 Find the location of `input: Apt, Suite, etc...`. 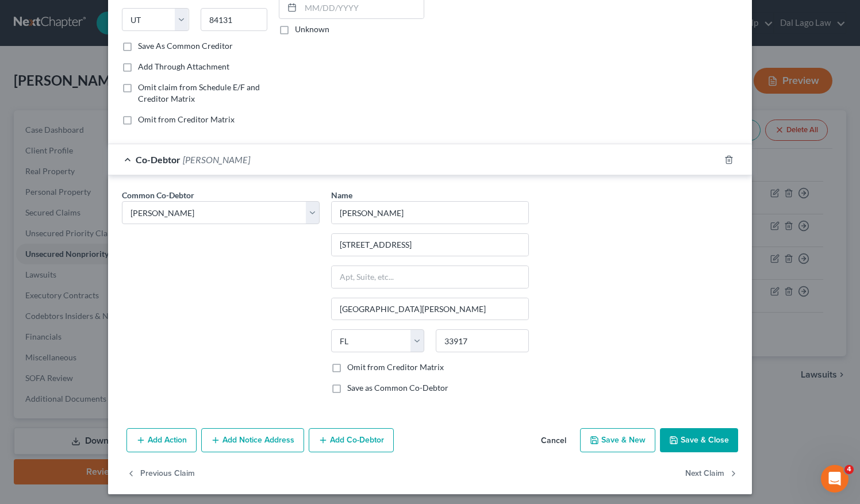

input: Apt, Suite, etc... is located at coordinates (430, 277).